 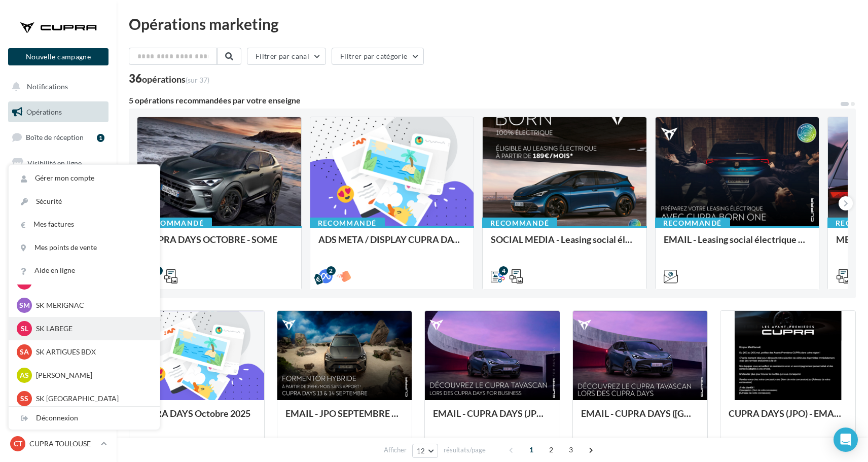 What do you see at coordinates (44, 111) in the screenshot?
I see `span: Opérations` at bounding box center [44, 111].